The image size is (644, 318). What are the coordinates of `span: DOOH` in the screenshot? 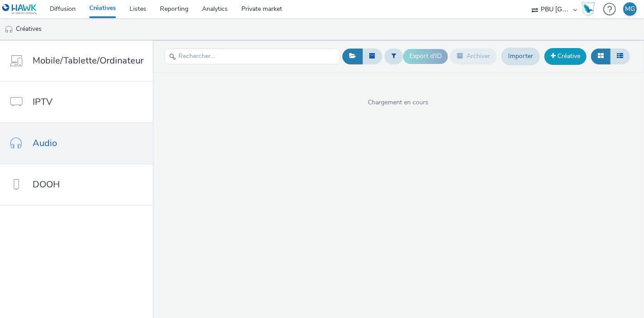 It's located at (47, 184).